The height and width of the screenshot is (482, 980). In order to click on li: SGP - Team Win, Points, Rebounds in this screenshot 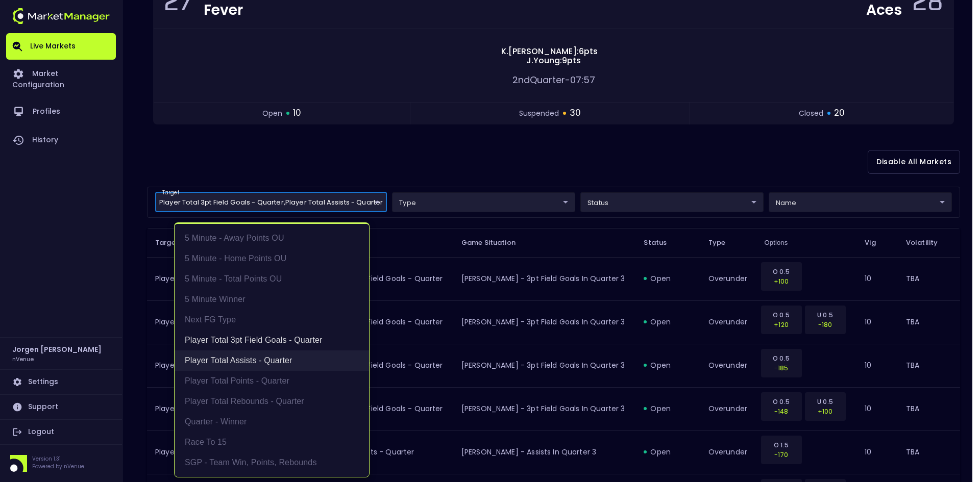, I will do `click(271, 463)`.